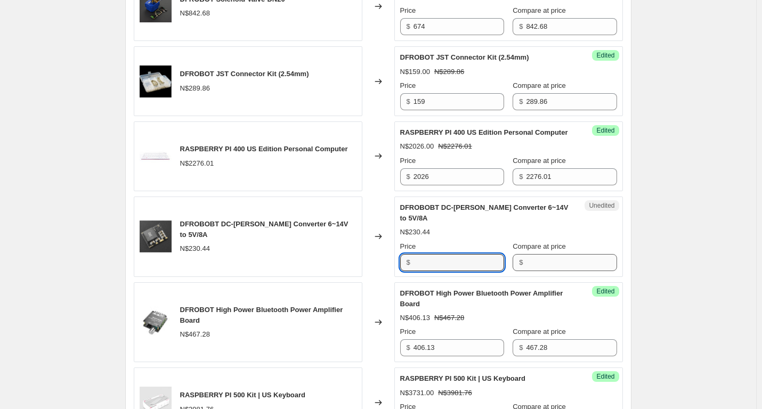 This screenshot has height=409, width=762. What do you see at coordinates (417, 147) in the screenshot?
I see `div: N$2026.00` at bounding box center [417, 147].